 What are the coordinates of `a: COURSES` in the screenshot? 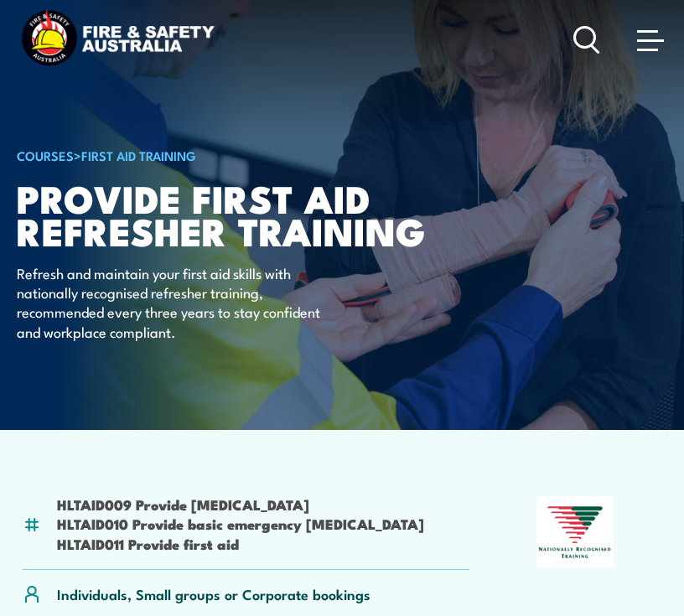 It's located at (45, 155).